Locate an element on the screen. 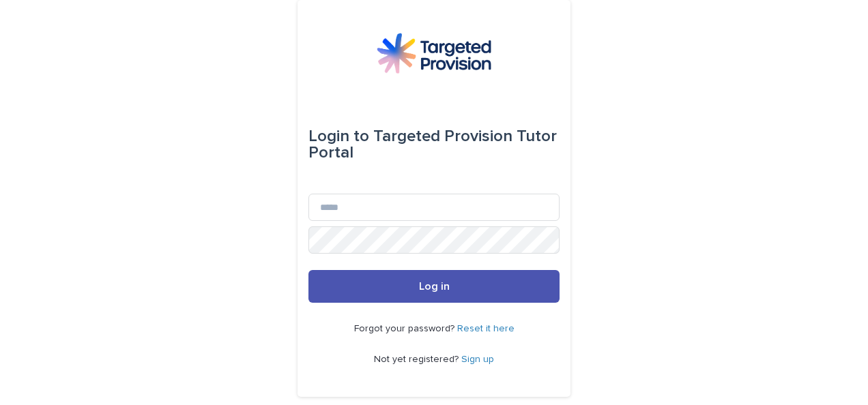  span: Not yet registered? is located at coordinates (418, 359).